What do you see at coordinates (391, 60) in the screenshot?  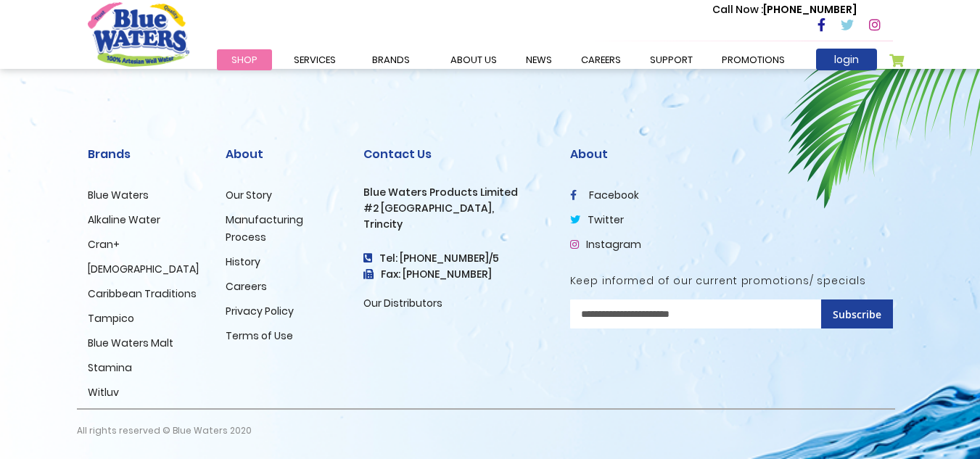 I see `span: Brands` at bounding box center [391, 60].